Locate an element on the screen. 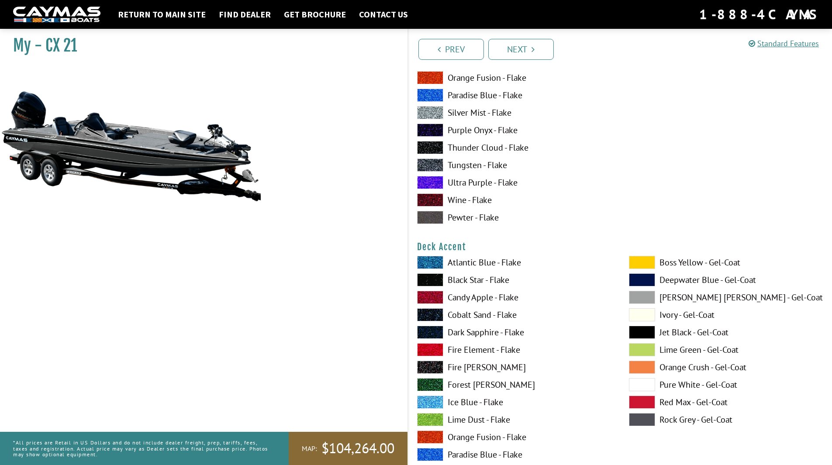 The image size is (832, 465). label: Lime Green - Gel-Coat is located at coordinates (726, 350).